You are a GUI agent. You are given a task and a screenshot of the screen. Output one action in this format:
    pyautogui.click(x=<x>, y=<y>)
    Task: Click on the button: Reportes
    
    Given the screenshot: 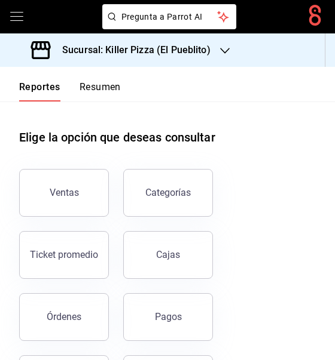 What is the action you would take?
    pyautogui.click(x=39, y=91)
    